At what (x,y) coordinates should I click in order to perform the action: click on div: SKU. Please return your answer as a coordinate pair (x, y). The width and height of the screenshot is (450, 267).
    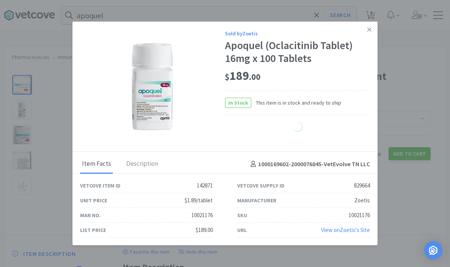
    Looking at the image, I should click on (242, 216).